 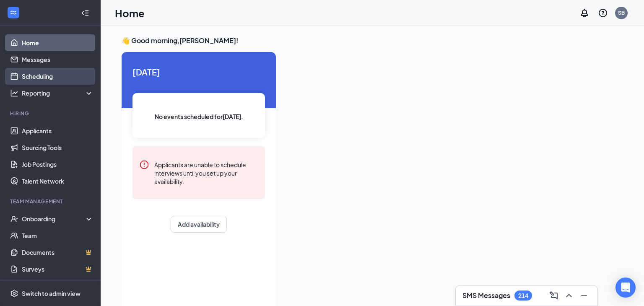 I want to click on div: Hiring, so click(x=51, y=113).